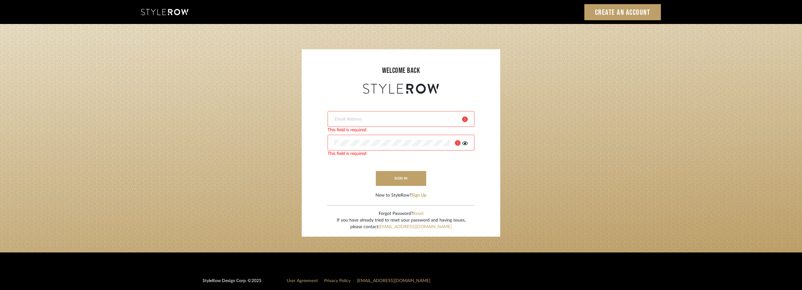 The image size is (802, 290). Describe the element at coordinates (418, 213) in the screenshot. I see `button: Reset` at that location.